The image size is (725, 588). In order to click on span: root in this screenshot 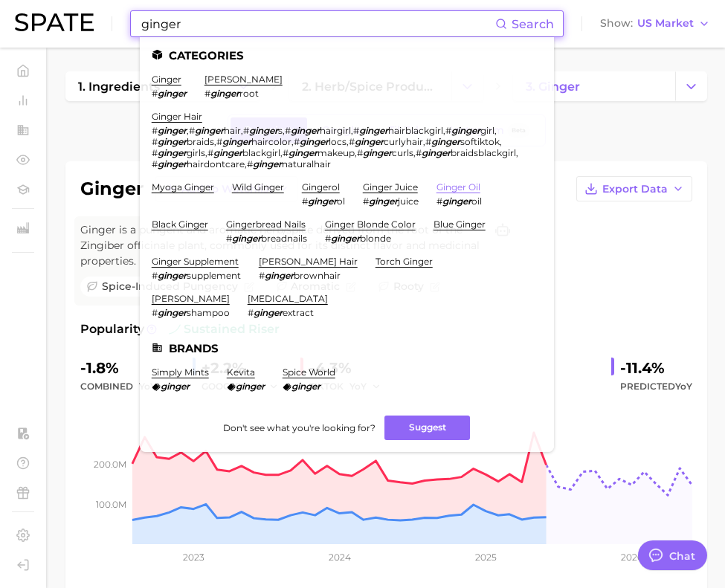, I will do `click(249, 93)`.